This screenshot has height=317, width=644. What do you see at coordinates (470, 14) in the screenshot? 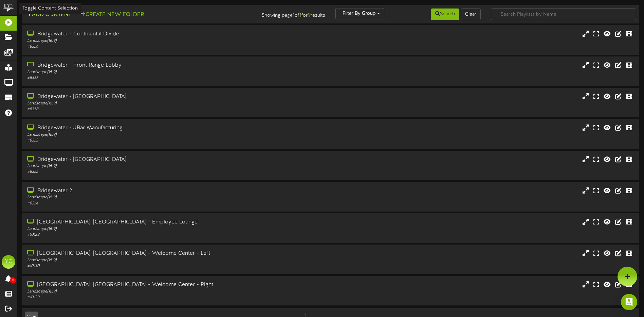
I see `button: Clear` at bounding box center [470, 14].